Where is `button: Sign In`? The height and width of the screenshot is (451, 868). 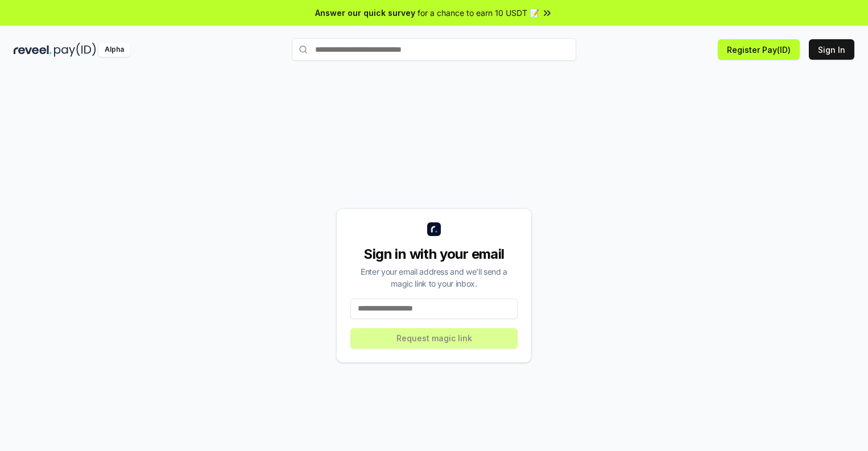
button: Sign In is located at coordinates (832, 50).